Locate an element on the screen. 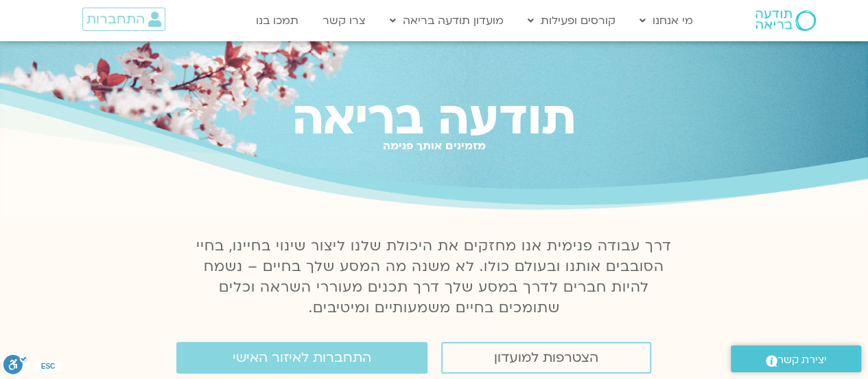  img: תודעה בריאה is located at coordinates (786, 21).